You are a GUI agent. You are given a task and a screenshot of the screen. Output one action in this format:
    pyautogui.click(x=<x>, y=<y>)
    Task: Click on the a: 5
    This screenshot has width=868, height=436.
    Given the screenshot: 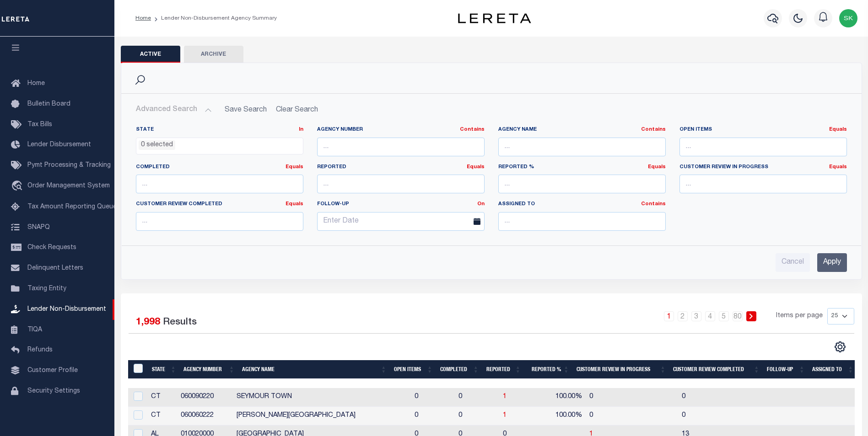 What is the action you would take?
    pyautogui.click(x=724, y=316)
    